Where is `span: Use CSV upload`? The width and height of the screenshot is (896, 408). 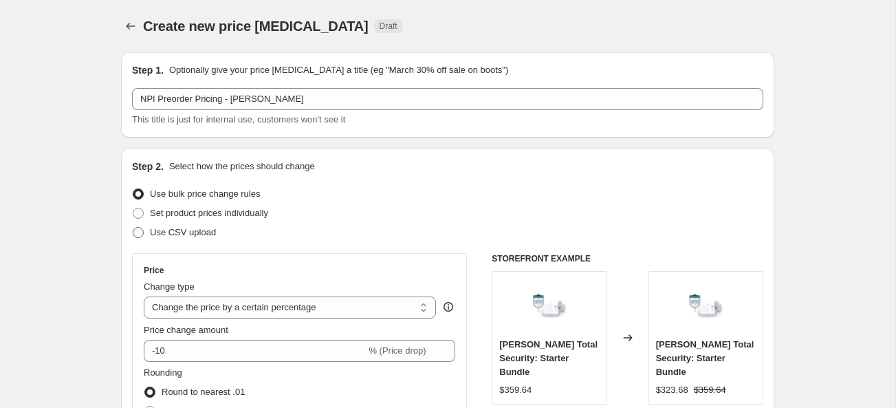
span: Use CSV upload is located at coordinates (183, 232).